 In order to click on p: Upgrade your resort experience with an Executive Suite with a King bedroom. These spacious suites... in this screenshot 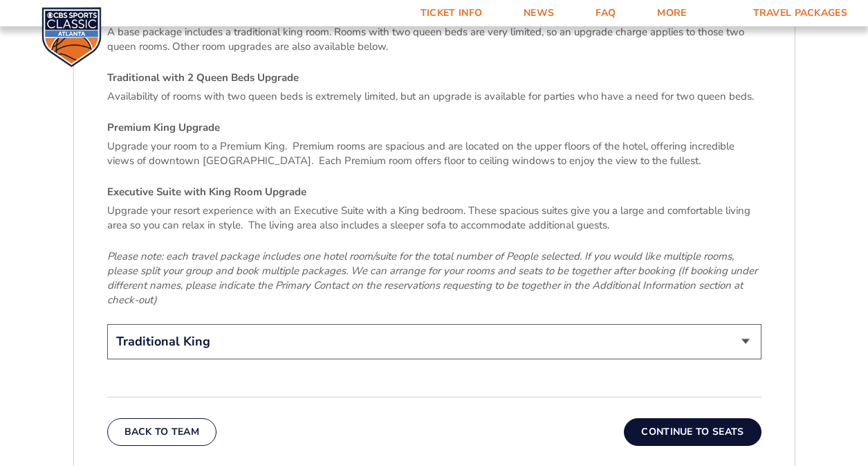, I will do `click(434, 218)`.